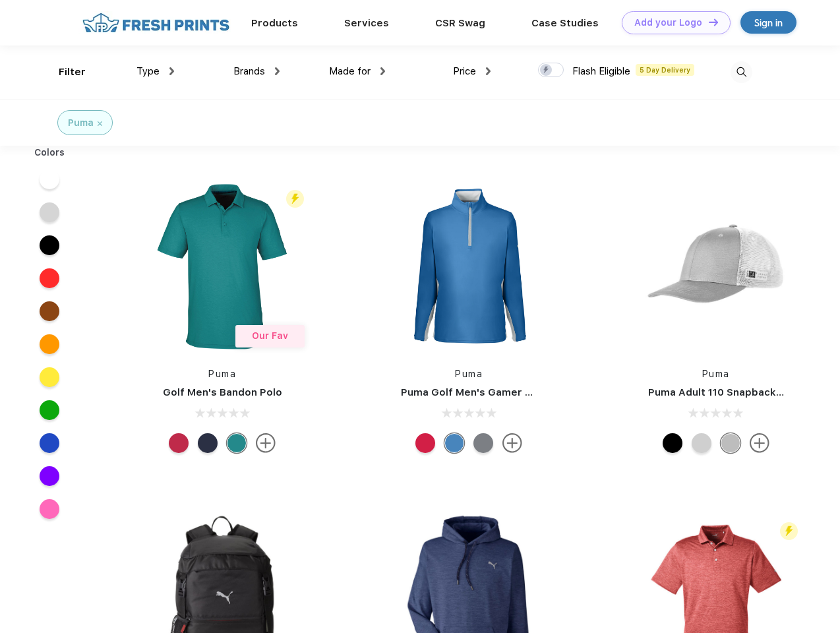 The width and height of the screenshot is (840, 633). What do you see at coordinates (80, 122) in the screenshot?
I see `div: Puma` at bounding box center [80, 122].